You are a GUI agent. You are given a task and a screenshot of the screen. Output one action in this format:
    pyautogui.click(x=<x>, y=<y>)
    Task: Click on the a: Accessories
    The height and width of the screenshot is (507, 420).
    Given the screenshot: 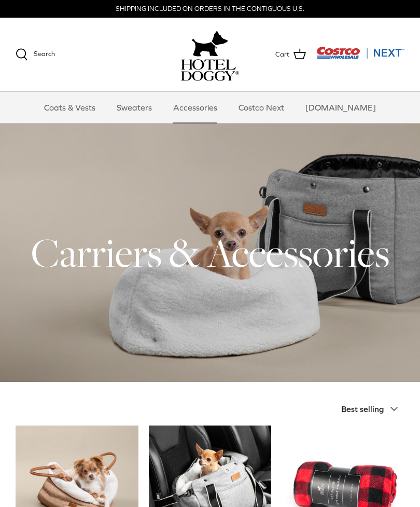 What is the action you would take?
    pyautogui.click(x=195, y=108)
    